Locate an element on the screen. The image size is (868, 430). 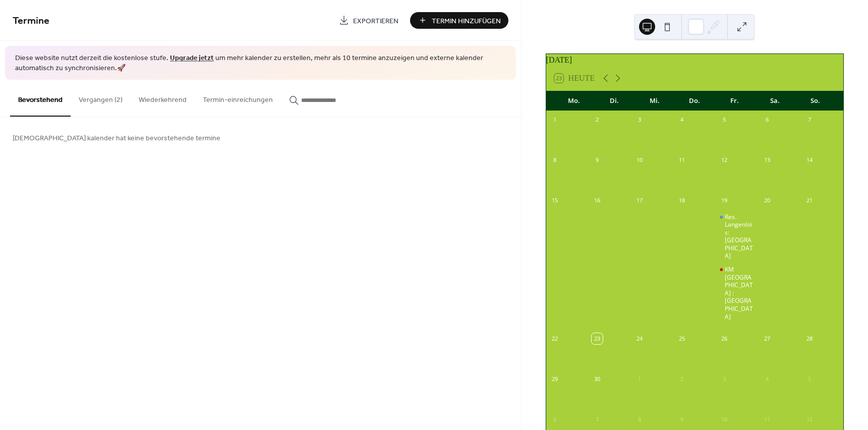
span: Termin Hinzufügen is located at coordinates (466, 21).